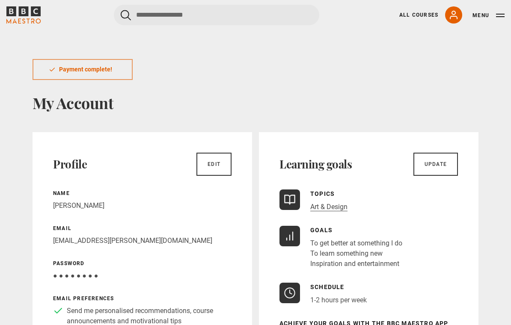 The height and width of the screenshot is (325, 511). I want to click on p: Email preferences, so click(142, 299).